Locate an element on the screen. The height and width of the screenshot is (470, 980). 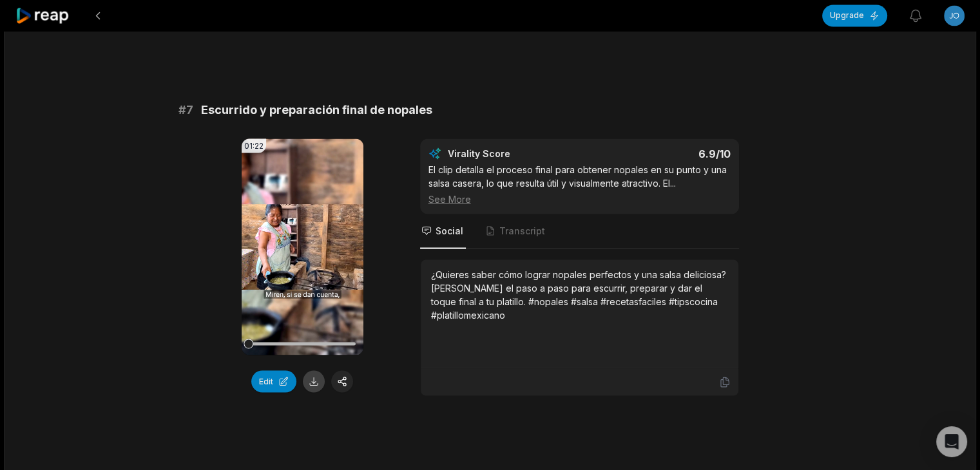
div: See More is located at coordinates (579, 198).